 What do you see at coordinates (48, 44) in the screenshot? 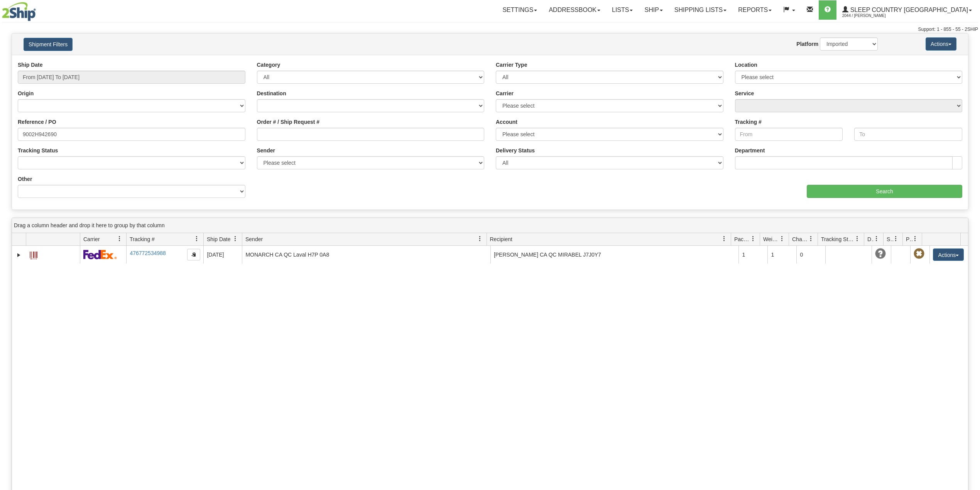
I see `button: Shipment Filters` at bounding box center [48, 44].